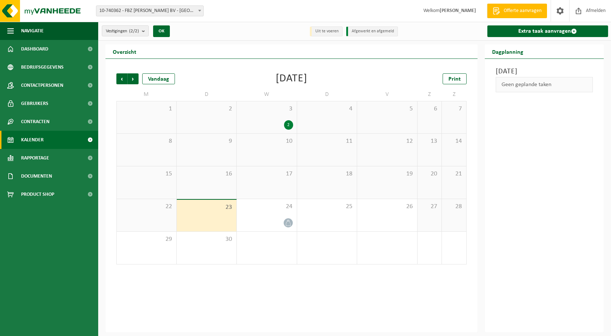 This screenshot has height=336, width=611. What do you see at coordinates (35, 158) in the screenshot?
I see `span: Rapportage` at bounding box center [35, 158].